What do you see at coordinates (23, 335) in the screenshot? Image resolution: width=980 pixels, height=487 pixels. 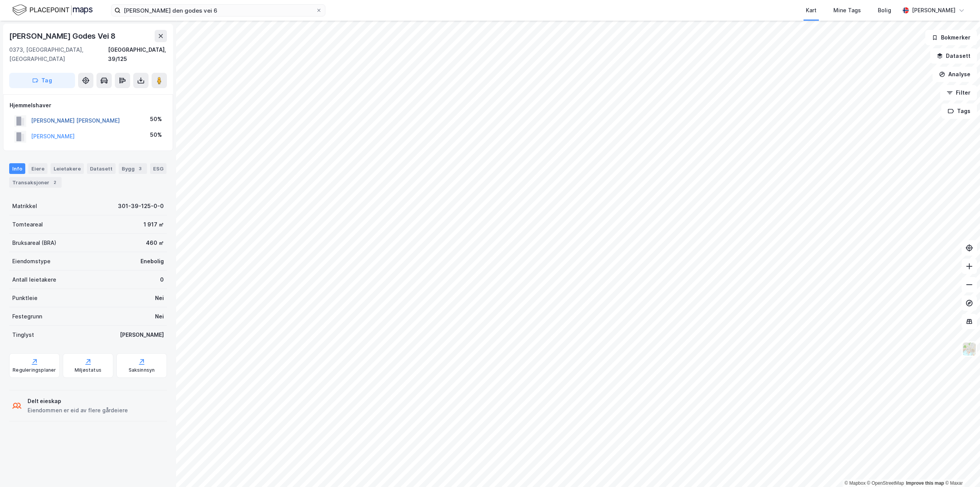 I see `div: Tinglyst` at bounding box center [23, 335].